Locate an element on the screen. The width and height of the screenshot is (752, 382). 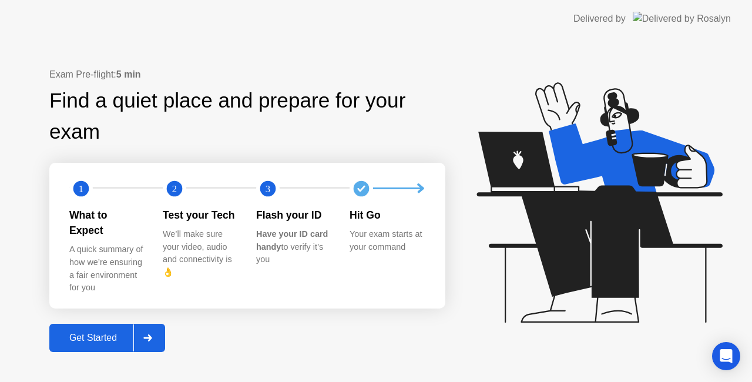
text: 2 is located at coordinates (174, 188).